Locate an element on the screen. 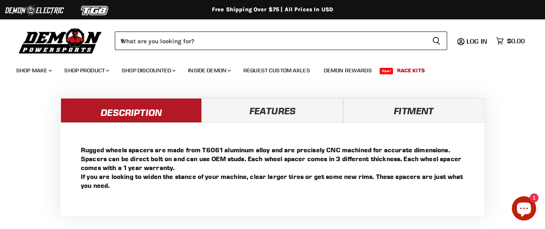 The width and height of the screenshot is (545, 229). a: Log in is located at coordinates (478, 41).